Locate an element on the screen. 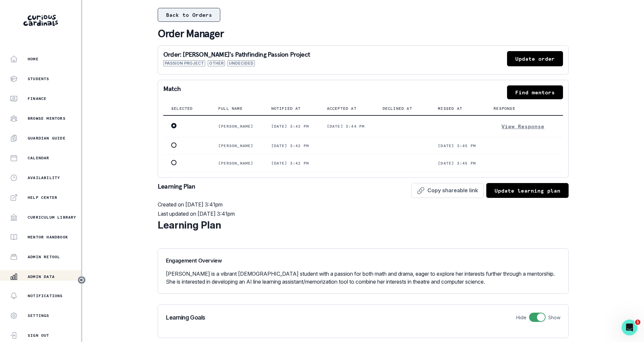 The height and width of the screenshot is (342, 644). button: Update order is located at coordinates (535, 59).